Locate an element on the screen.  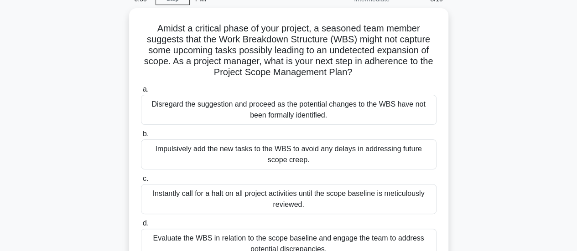
span: a. is located at coordinates (146, 89).